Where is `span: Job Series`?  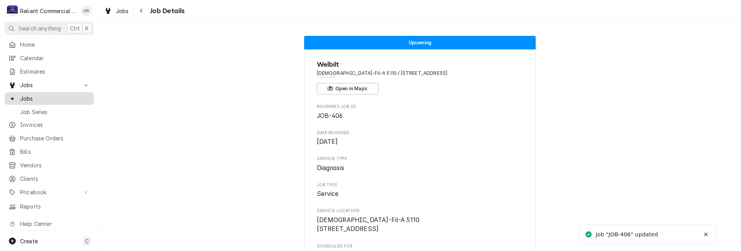
span: Job Series is located at coordinates (55, 112).